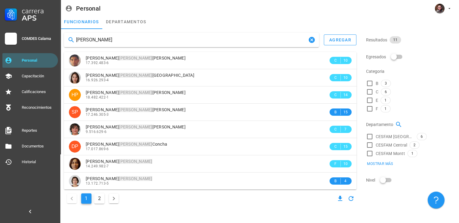 This screenshot has height=223, width=459. I want to click on div: Capacitación, so click(39, 76).